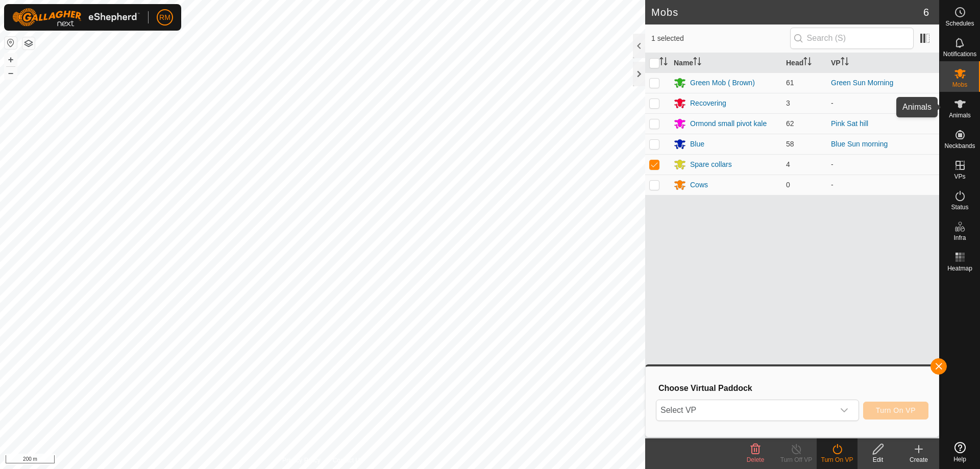 This screenshot has width=980, height=469. What do you see at coordinates (960, 23) in the screenshot?
I see `span: Schedules` at bounding box center [960, 23].